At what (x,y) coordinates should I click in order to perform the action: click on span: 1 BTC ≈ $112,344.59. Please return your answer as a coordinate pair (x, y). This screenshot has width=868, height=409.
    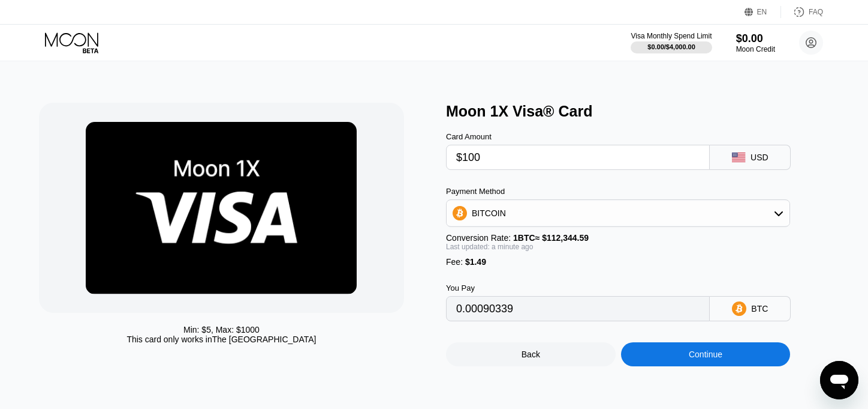
    Looking at the image, I should click on (551, 238).